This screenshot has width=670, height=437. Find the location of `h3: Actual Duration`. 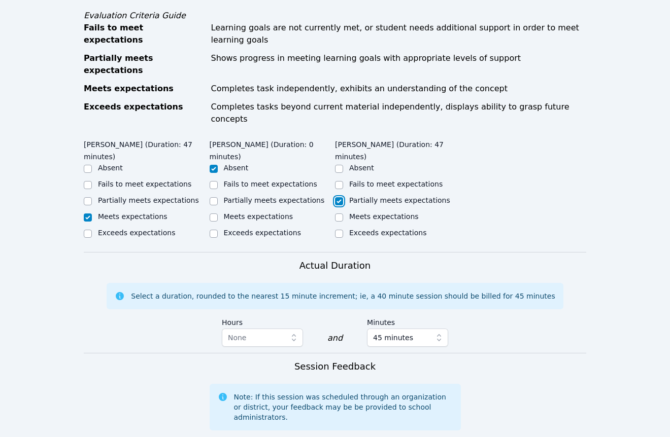

h3: Actual Duration is located at coordinates (335, 266).